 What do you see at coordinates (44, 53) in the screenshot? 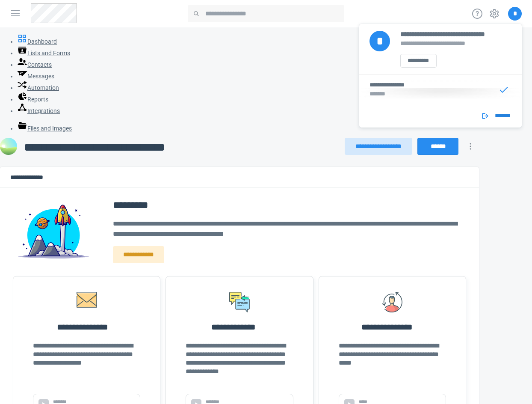
I see `a: Lists and Forms` at bounding box center [44, 53].